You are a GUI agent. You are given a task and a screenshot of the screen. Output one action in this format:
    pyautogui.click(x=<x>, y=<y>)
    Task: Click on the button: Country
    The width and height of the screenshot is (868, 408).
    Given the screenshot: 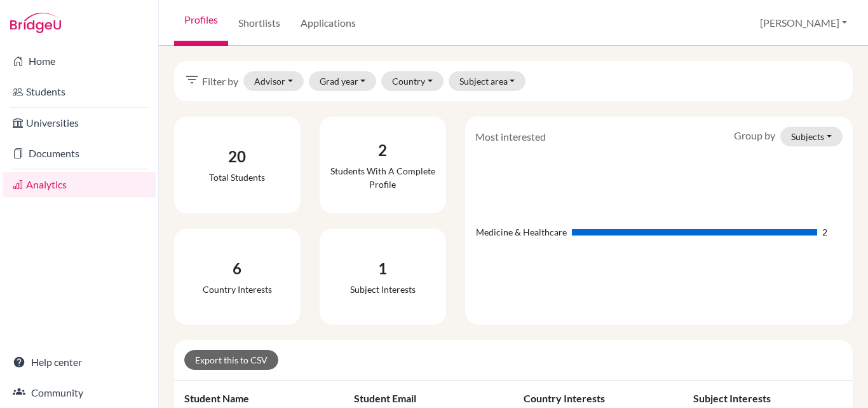 What is the action you would take?
    pyautogui.click(x=413, y=81)
    